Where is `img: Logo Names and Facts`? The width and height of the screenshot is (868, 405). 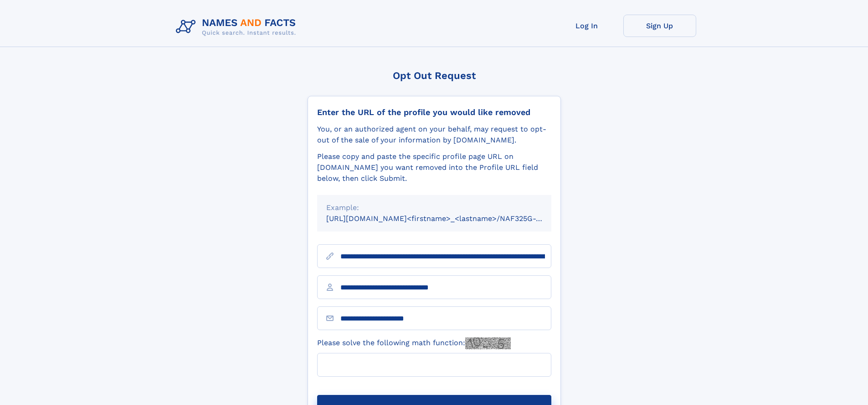 img: Logo Names and Facts is located at coordinates (238, 27).